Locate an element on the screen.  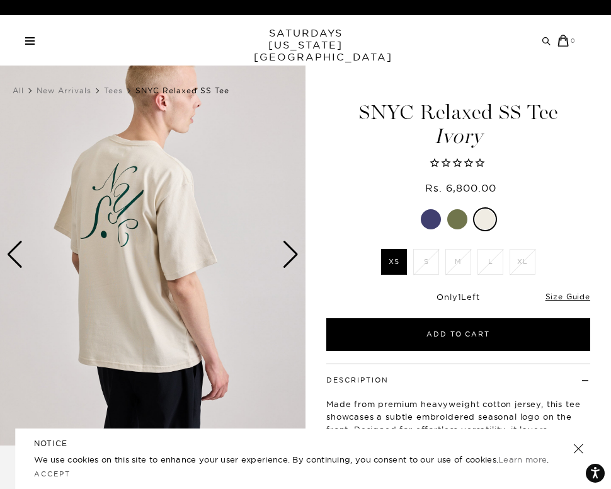
div: Next slide is located at coordinates (290, 254).